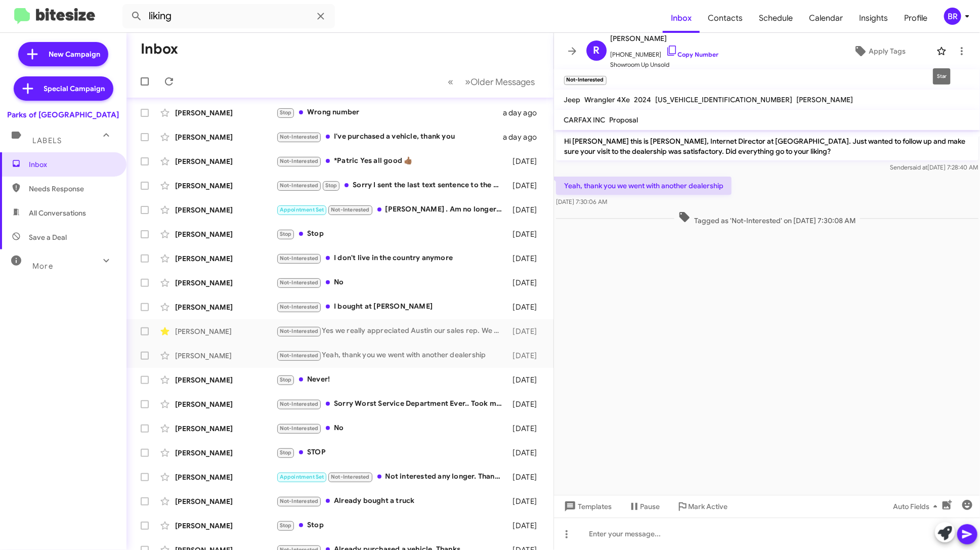 Image resolution: width=980 pixels, height=550 pixels. Describe the element at coordinates (159, 49) in the screenshot. I see `h1: Inbox` at that location.